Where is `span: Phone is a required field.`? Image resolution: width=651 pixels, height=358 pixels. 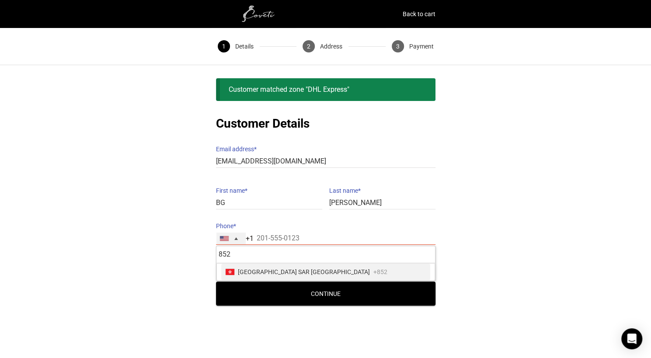 span: Phone is a required field. is located at coordinates (249, 251).